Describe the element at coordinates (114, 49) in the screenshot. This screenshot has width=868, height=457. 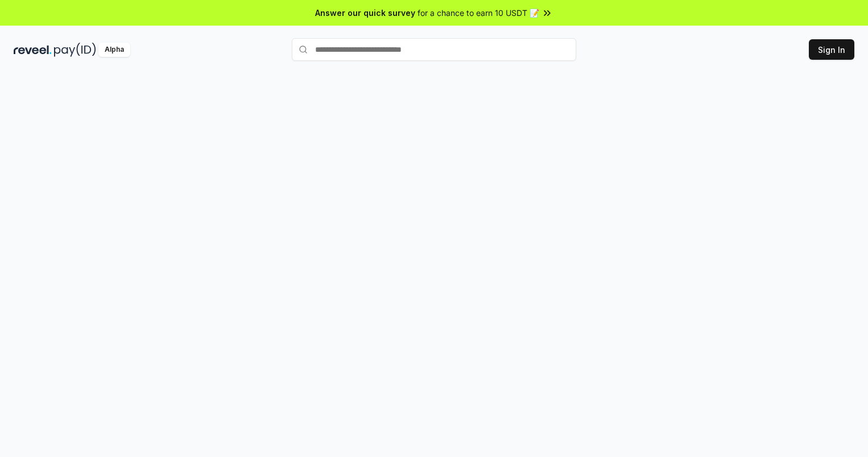
I see `div: Alpha` at that location.